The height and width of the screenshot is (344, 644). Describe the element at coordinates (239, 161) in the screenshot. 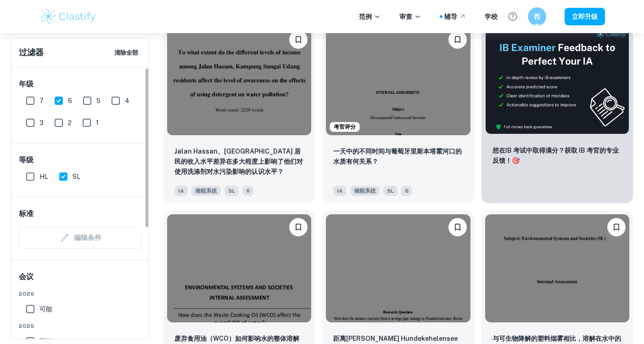

I see `p: Jalan Hassan、Kampung Sungai Udang 居民的收入水平差异在多大程度上影响了他们对使用洗涤剂对水污染影响的认识水平？` at that location.